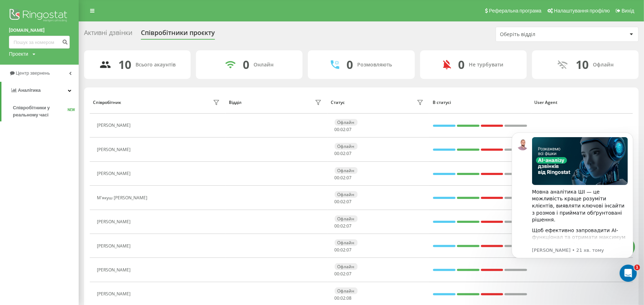  I want to click on div: Співробітники проєкту, so click(178, 34).